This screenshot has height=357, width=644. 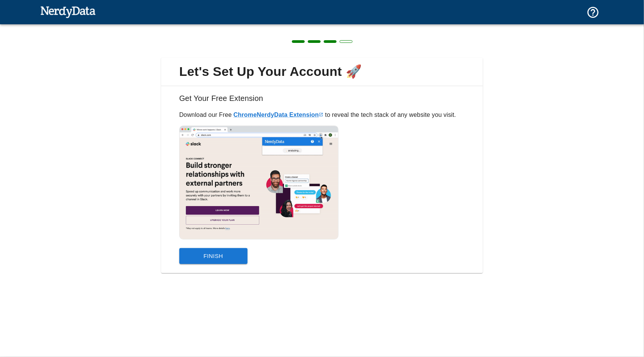 I want to click on button: Support and Documentation, so click(x=593, y=12).